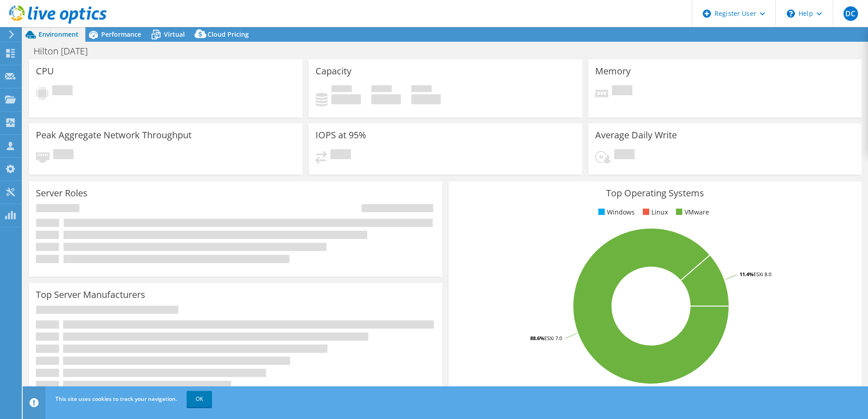 This screenshot has height=419, width=868. What do you see at coordinates (45, 71) in the screenshot?
I see `h3: CPU` at bounding box center [45, 71].